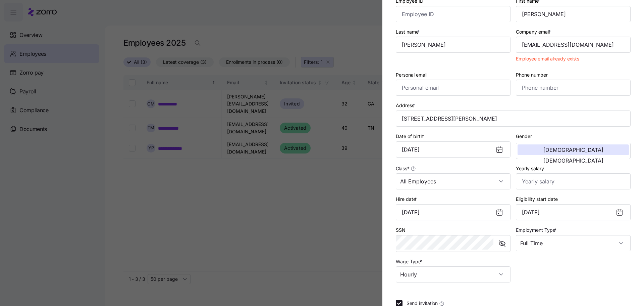 The image size is (644, 306). Describe the element at coordinates (573, 182) in the screenshot. I see `input: Yearly salary` at that location.